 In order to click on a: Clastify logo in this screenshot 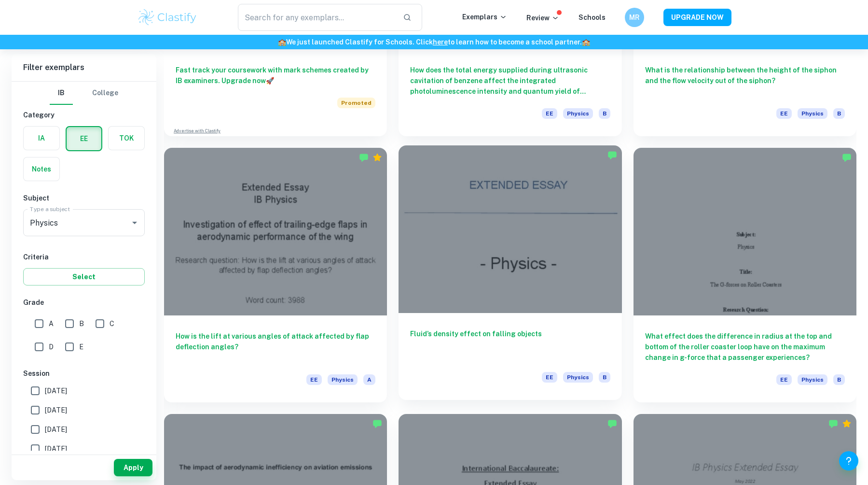, I will do `click(167, 17)`.